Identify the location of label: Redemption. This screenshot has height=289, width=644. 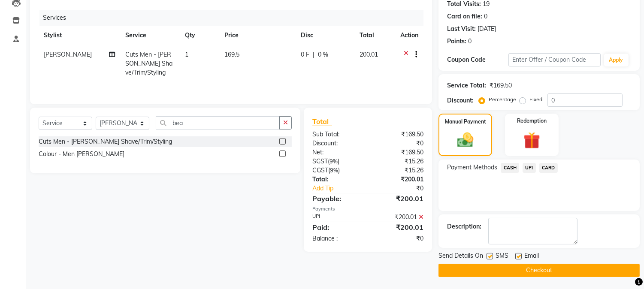
(531, 120).